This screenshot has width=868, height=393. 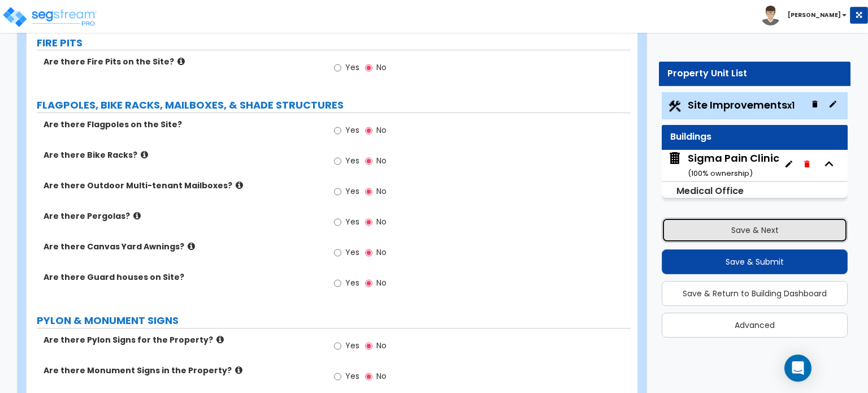 I want to click on label: FLAGPOLES, BIKE RACKS, MAILBOXES, & SHADE STRUCTURES, so click(x=334, y=105).